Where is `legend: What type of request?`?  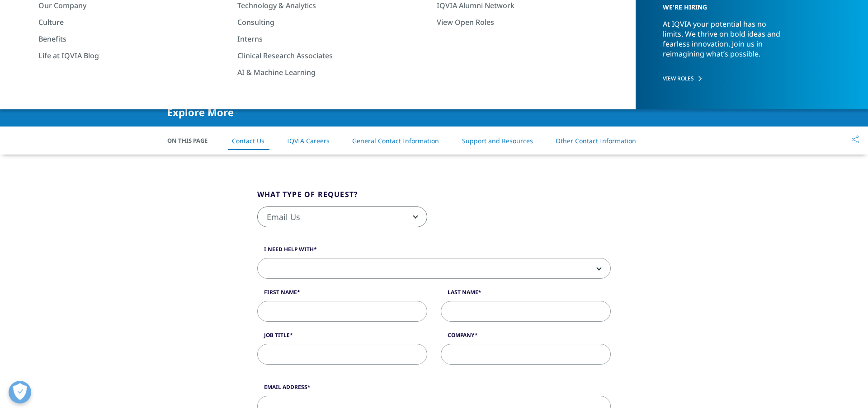 legend: What type of request? is located at coordinates (307, 198).